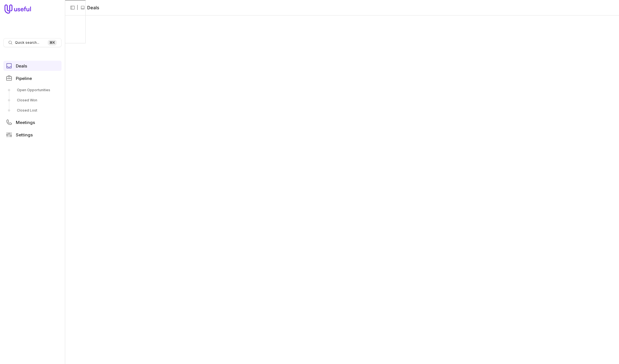  What do you see at coordinates (33, 90) in the screenshot?
I see `a: Open Opportunities` at bounding box center [33, 90].